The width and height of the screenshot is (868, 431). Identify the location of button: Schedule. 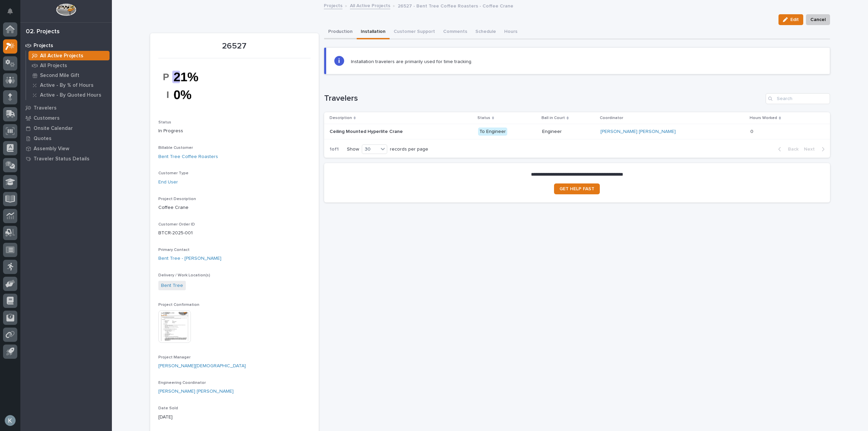
(485, 32).